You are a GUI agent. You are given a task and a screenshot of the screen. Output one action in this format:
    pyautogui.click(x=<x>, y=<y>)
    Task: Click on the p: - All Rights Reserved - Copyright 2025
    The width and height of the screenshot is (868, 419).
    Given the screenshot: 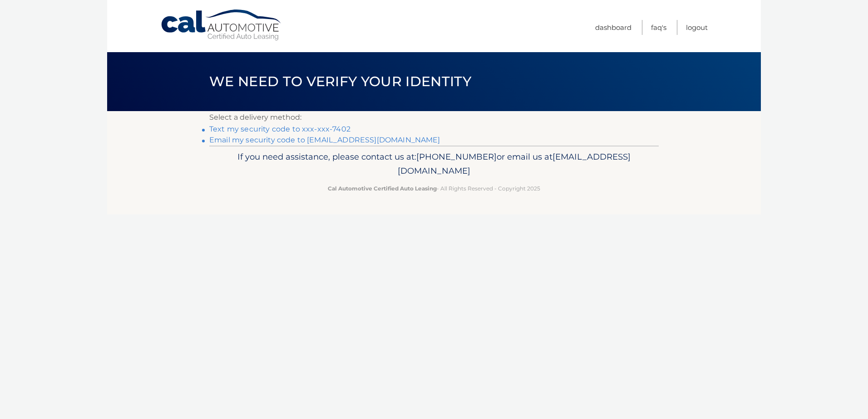 What is the action you would take?
    pyautogui.click(x=434, y=188)
    